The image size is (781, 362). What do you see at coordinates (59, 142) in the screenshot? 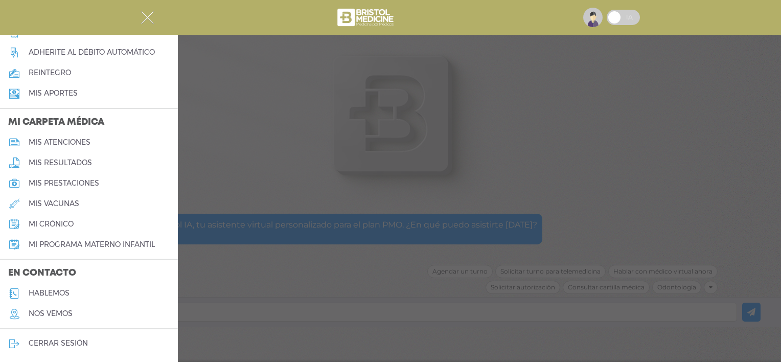
I see `h5: mis atenciones` at bounding box center [59, 142].